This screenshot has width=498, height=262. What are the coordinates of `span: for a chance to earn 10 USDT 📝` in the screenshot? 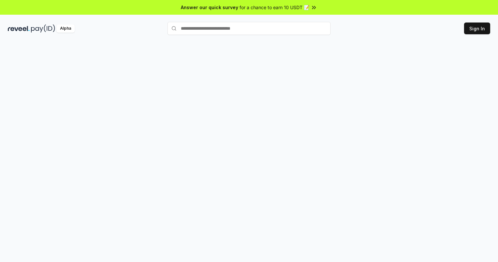 It's located at (274, 7).